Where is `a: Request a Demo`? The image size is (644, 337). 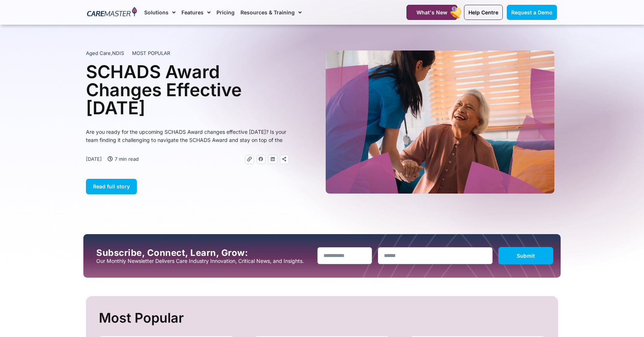
a: Request a Demo is located at coordinates (532, 12).